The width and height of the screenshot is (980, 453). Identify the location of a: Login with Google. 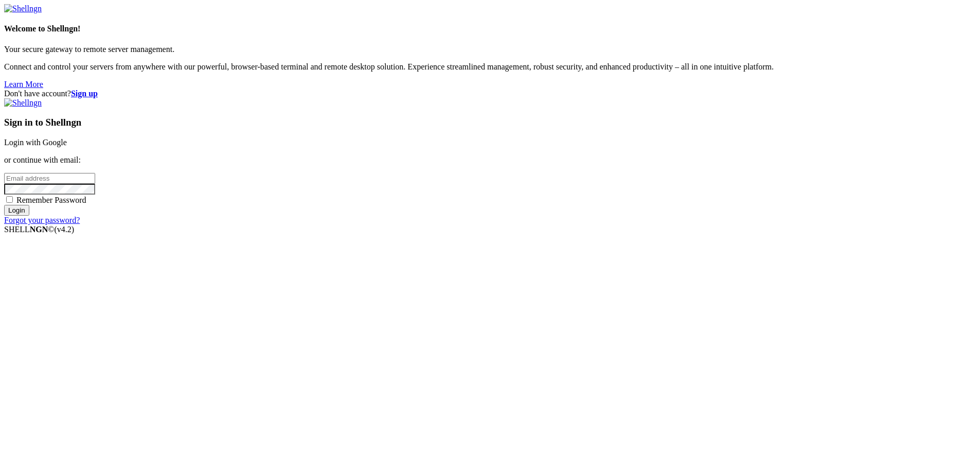
(35, 142).